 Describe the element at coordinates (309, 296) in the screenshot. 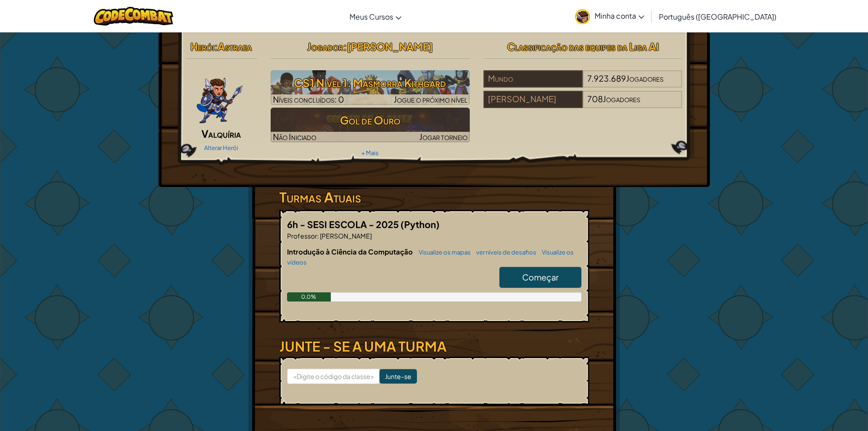

I see `font: 0,0%` at that location.